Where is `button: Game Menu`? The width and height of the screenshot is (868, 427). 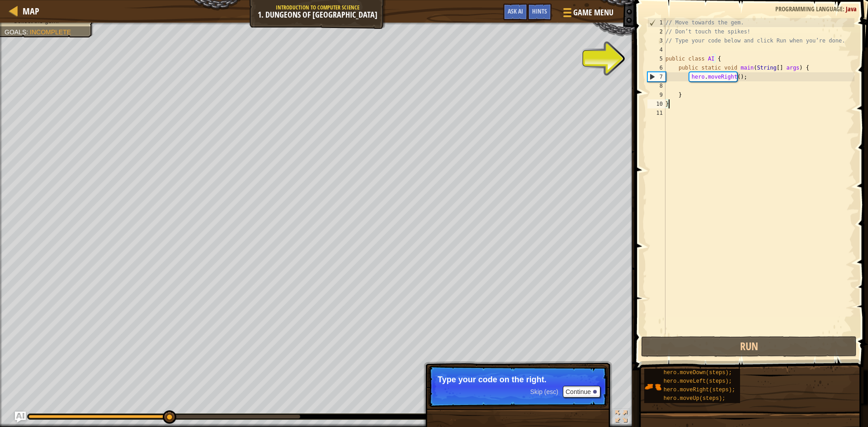
button: Game Menu is located at coordinates (587, 14).